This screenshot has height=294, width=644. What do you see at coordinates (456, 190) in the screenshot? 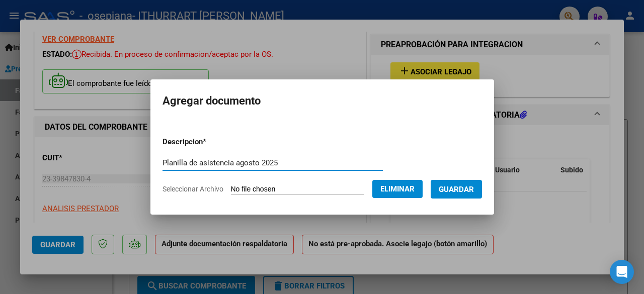
I see `span: Guardar` at bounding box center [456, 190].